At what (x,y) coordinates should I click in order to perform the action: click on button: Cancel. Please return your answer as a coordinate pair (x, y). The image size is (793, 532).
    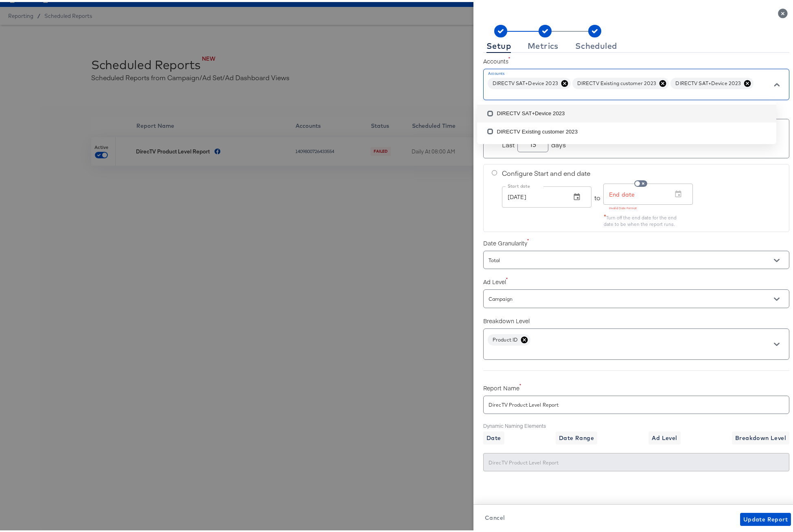
    Looking at the image, I should click on (494, 515).